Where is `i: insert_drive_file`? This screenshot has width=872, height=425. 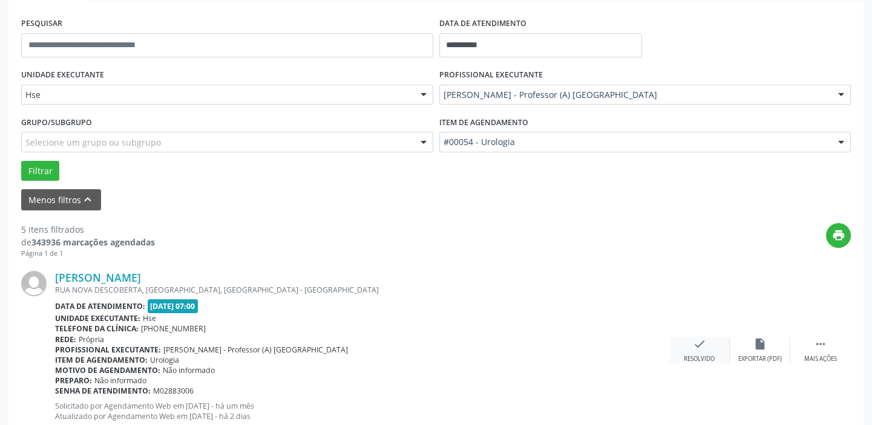
i: insert_drive_file is located at coordinates (760, 344).